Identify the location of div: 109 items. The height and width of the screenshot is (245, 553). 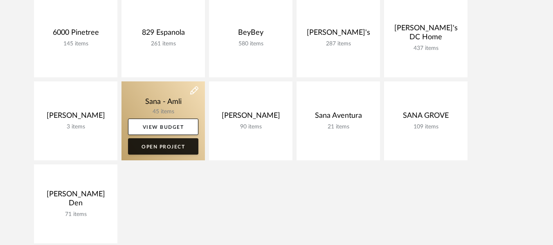
(426, 127).